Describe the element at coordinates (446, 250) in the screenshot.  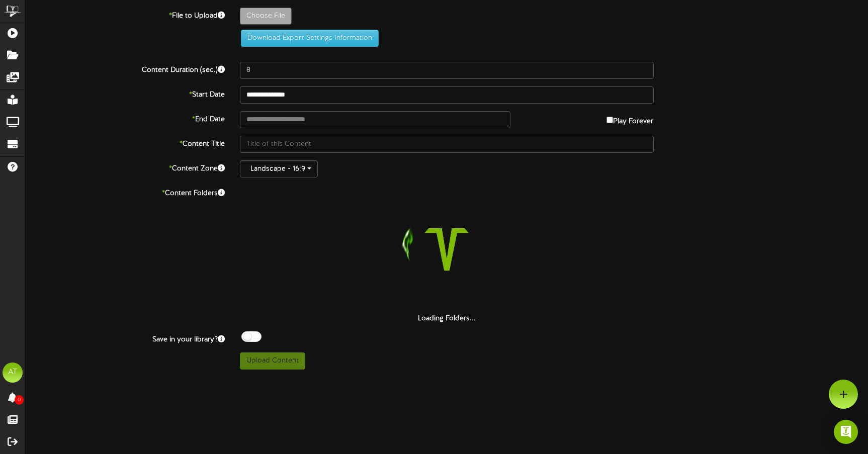
I see `img: loading-spinner-1.png` at that location.